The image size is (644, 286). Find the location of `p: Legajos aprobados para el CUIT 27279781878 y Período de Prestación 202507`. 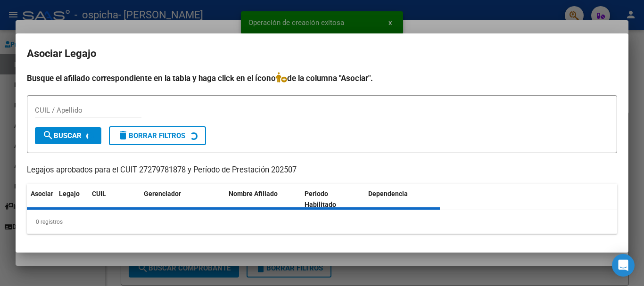

p: Legajos aprobados para el CUIT 27279781878 y Período de Prestación 202507 is located at coordinates (322, 170).